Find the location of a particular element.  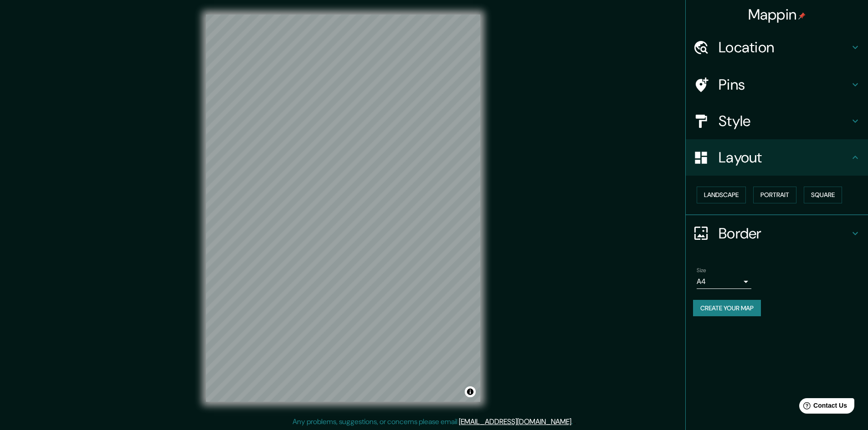

button: Landscape is located at coordinates (722, 195).